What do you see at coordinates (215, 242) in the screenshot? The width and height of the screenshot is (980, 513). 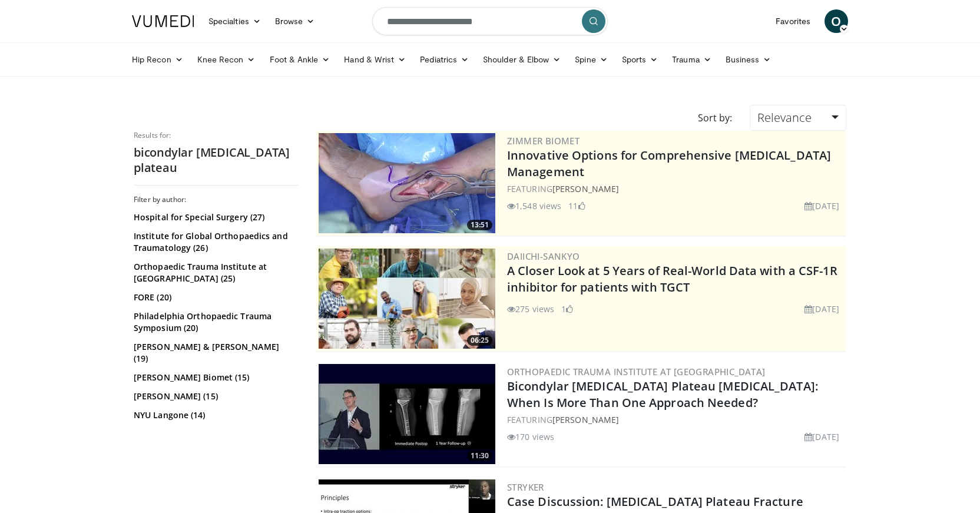 I see `a: Institute for Global Orthopaedics and Traumatology (26)` at bounding box center [215, 242].